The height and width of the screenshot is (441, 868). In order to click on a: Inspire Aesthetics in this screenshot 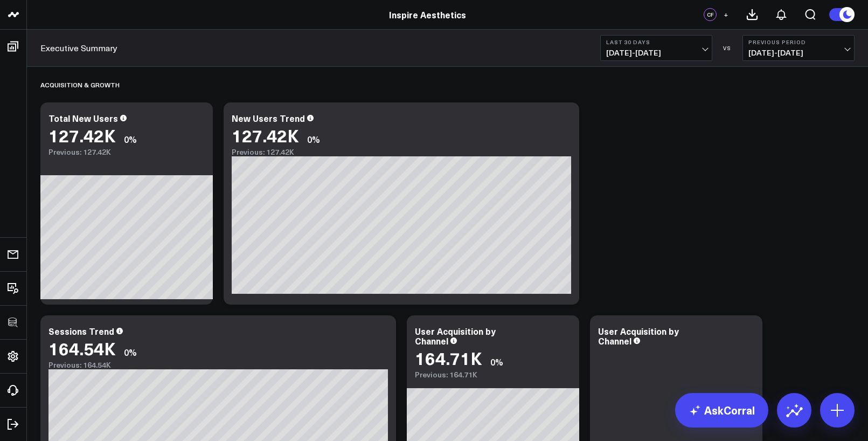, I will do `click(427, 14)`.